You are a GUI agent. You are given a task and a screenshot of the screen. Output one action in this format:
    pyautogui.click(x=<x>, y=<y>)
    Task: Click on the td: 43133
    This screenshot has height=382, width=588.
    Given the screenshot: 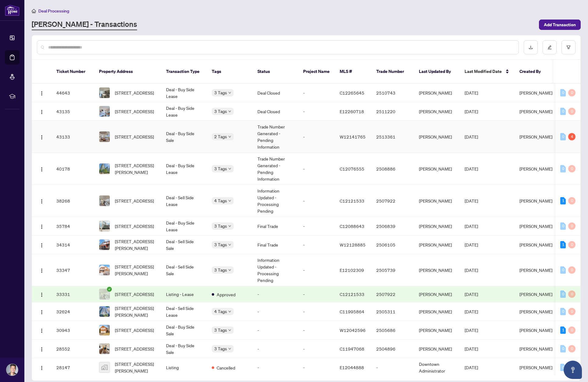 What is the action you would take?
    pyautogui.click(x=73, y=137)
    